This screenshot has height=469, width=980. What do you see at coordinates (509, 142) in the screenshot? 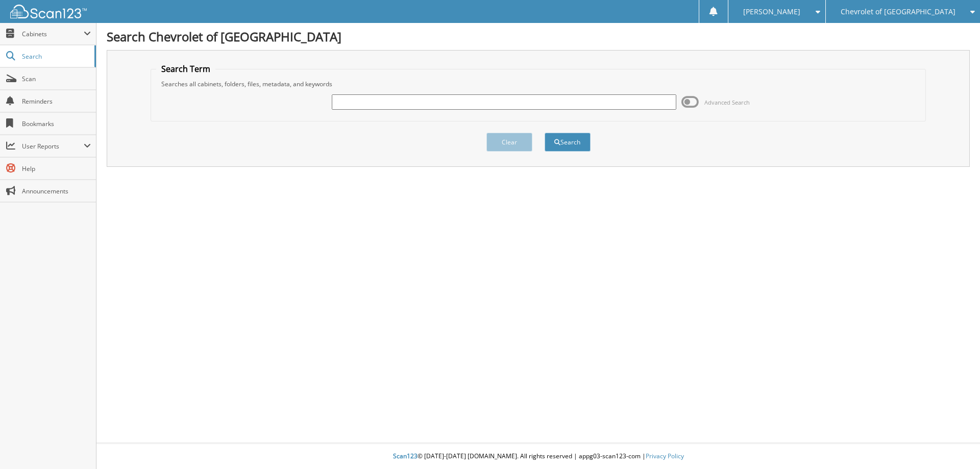
I see `button: Clear` at bounding box center [509, 142].